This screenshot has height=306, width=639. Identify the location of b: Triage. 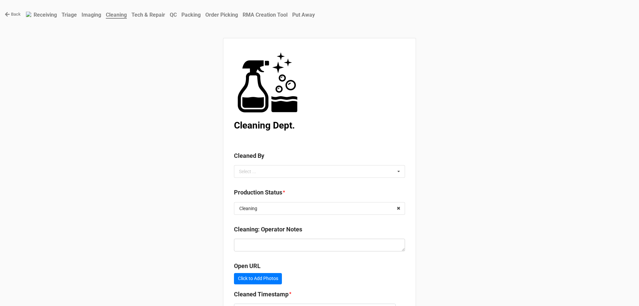
(69, 15).